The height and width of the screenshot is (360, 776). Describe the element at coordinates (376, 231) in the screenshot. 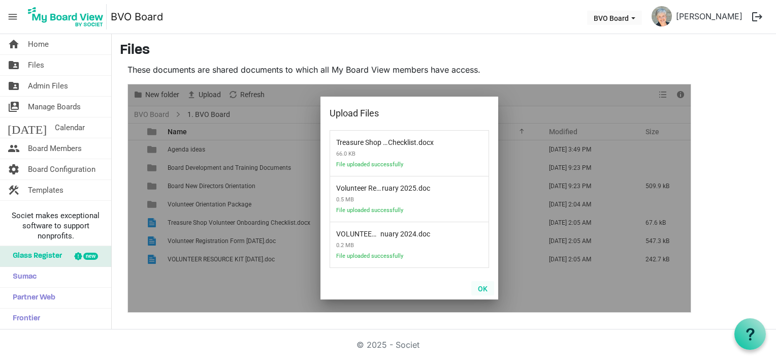

I see `span: VOLUNTEER RESOURCE KIT January 2024.doc` at that location.